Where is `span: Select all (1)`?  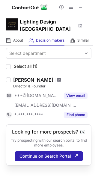
span: Select all (1) is located at coordinates (26, 66).